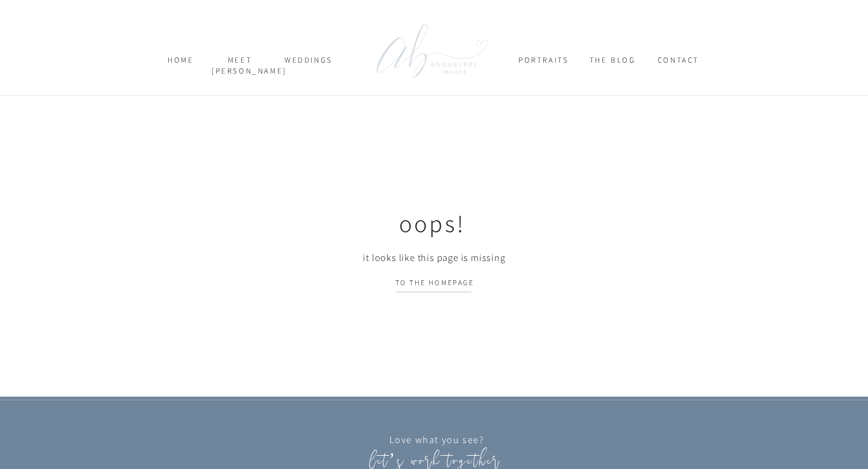 Image resolution: width=868 pixels, height=469 pixels. I want to click on p: TO THE HOMEPAGE, so click(435, 285).